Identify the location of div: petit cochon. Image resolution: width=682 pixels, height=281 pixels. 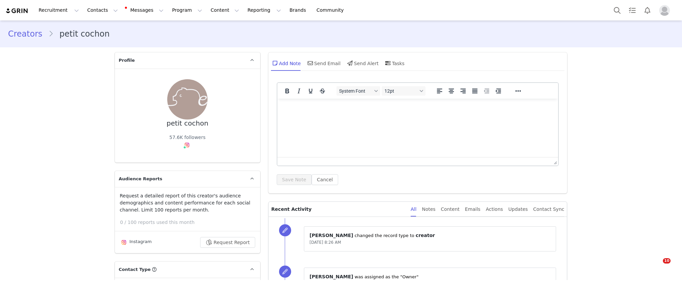
(187, 123).